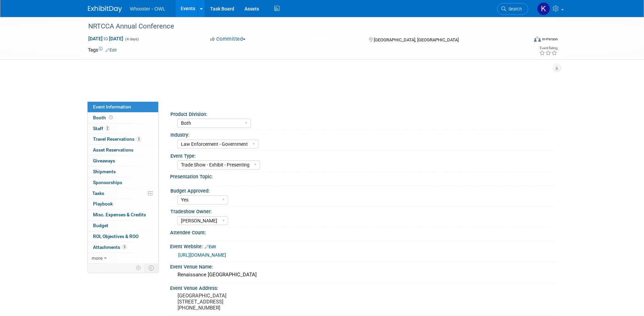 The height and width of the screenshot is (316, 644). Describe the element at coordinates (110, 247) in the screenshot. I see `span: Attachments` at that location.